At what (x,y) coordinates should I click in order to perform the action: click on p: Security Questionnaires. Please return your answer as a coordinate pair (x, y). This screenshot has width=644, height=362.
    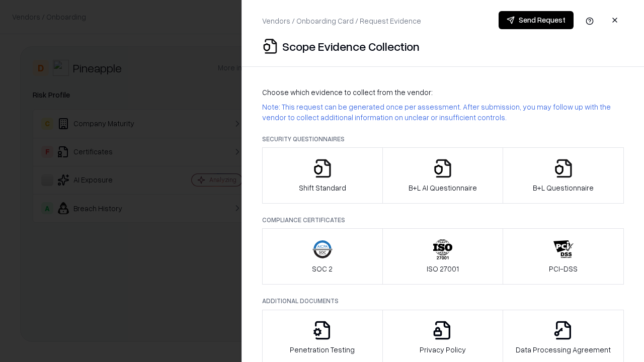
    Looking at the image, I should click on (443, 139).